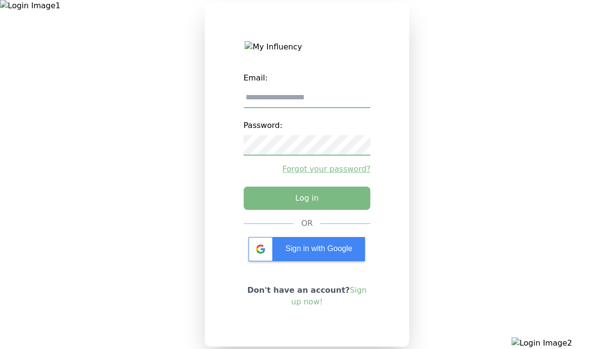  What do you see at coordinates (307, 198) in the screenshot?
I see `button: Log in` at bounding box center [307, 198].